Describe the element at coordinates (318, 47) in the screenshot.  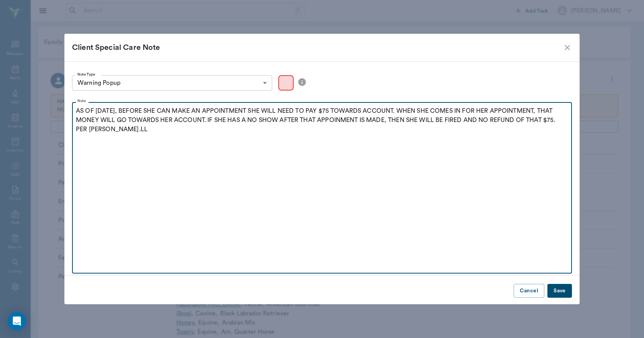
I see `div: Client Special Care Note` at that location.